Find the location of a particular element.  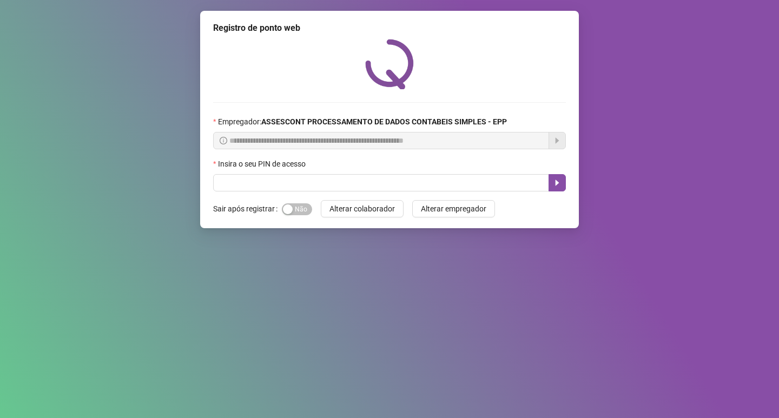

label: Insira o seu PIN de acesso is located at coordinates (263, 164).